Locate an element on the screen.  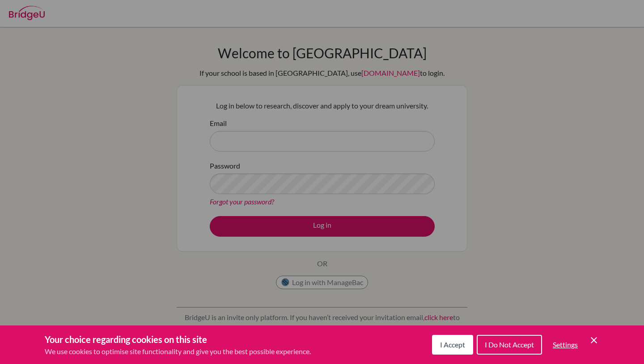
h3: Your choice regarding cookies on this site is located at coordinates (177, 339).